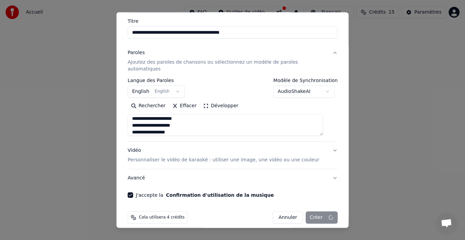  What do you see at coordinates (233, 21) in the screenshot?
I see `label: Titre` at bounding box center [233, 21].